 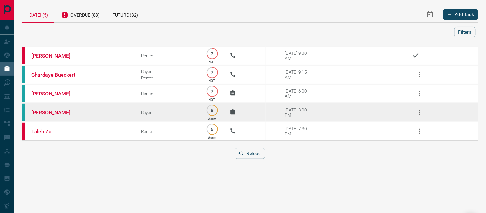 What do you see at coordinates (430, 14) in the screenshot?
I see `button: Select Date Range` at bounding box center [430, 14].